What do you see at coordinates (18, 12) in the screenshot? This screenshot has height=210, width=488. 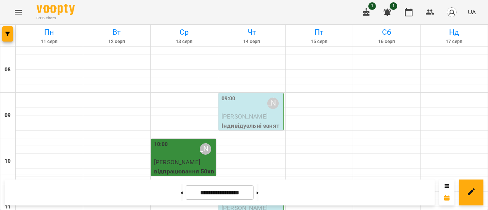 I see `button: Menu` at bounding box center [18, 12].